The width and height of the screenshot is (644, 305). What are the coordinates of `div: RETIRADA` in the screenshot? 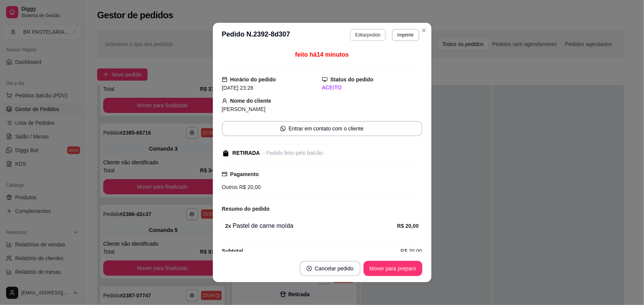 It's located at (247, 152).